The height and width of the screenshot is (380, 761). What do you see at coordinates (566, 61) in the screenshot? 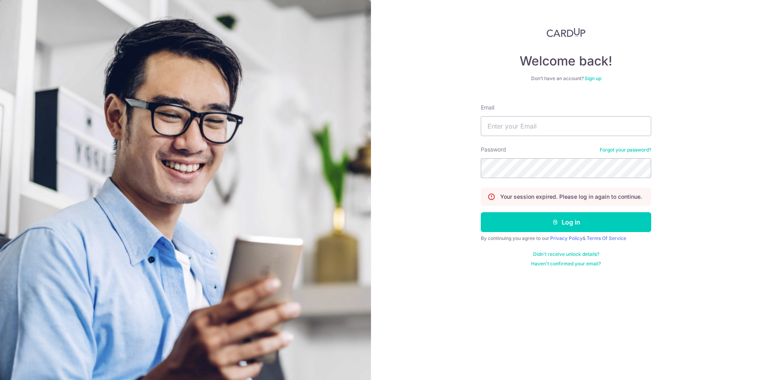
I see `h4: Welcome back!` at bounding box center [566, 61].